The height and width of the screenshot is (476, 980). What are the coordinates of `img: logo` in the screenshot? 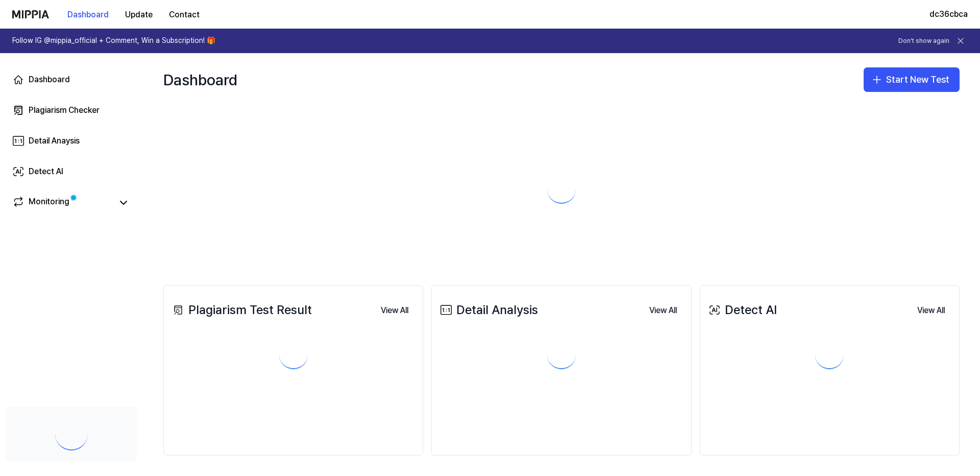 It's located at (30, 14).